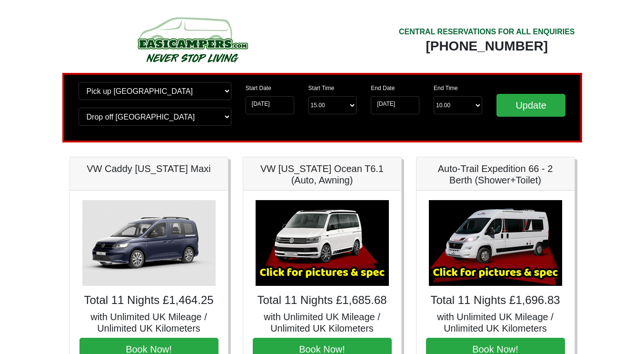  Describe the element at coordinates (445, 88) in the screenshot. I see `label: End Time` at that location.